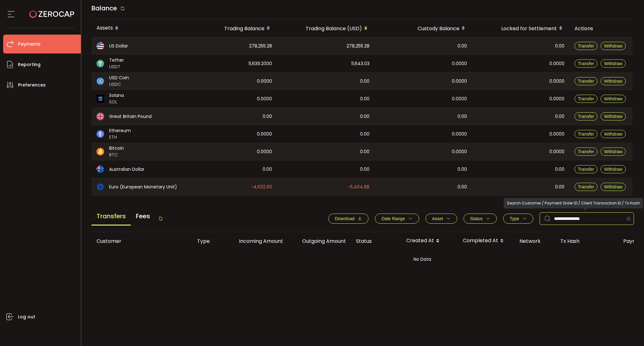  What do you see at coordinates (256, 241) in the screenshot?
I see `div: Incoming Amount` at bounding box center [256, 241].